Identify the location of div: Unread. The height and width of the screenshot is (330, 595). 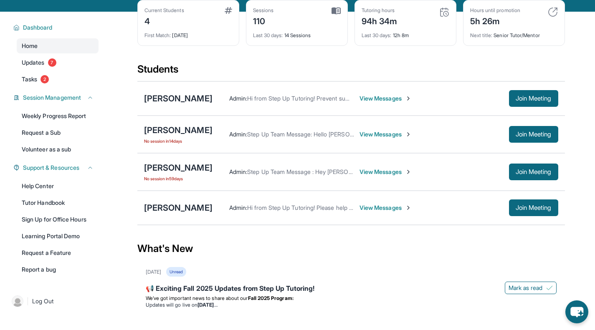
(176, 272).